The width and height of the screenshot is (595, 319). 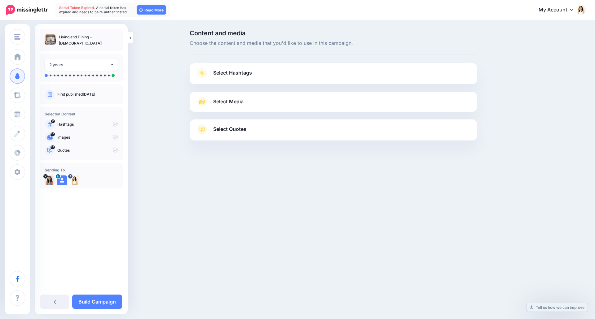 What do you see at coordinates (27, 10) in the screenshot?
I see `img: Missinglettr` at bounding box center [27, 10].